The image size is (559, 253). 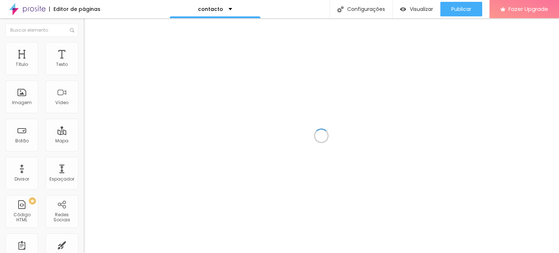 I want to click on button: Visualizar, so click(x=416, y=9).